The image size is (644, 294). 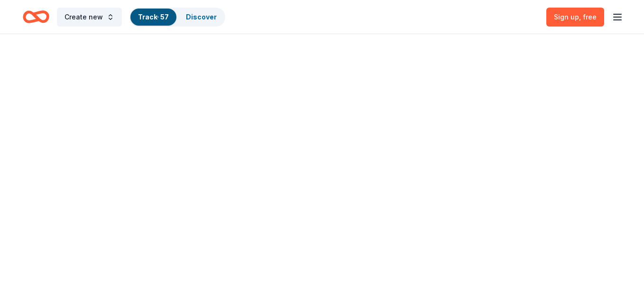 I want to click on a: Discover, so click(x=201, y=17).